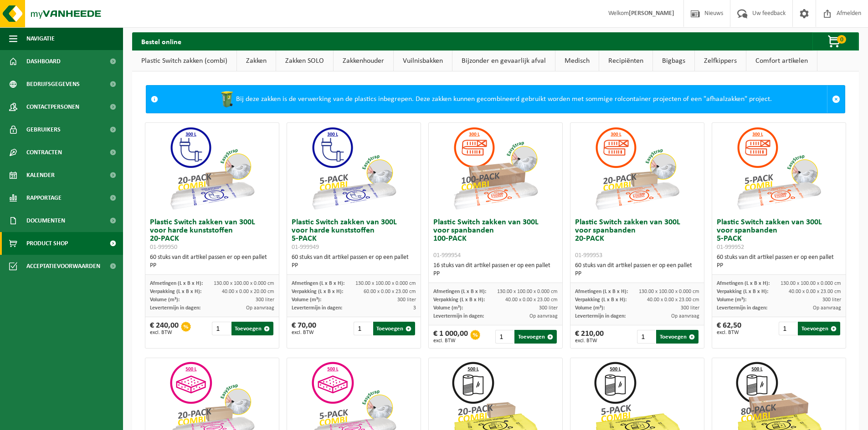 The image size is (868, 430). Describe the element at coordinates (637, 239) in the screenshot. I see `h3: Plastic Switch zakken van 300L voor spanbanden 20-PACK` at that location.